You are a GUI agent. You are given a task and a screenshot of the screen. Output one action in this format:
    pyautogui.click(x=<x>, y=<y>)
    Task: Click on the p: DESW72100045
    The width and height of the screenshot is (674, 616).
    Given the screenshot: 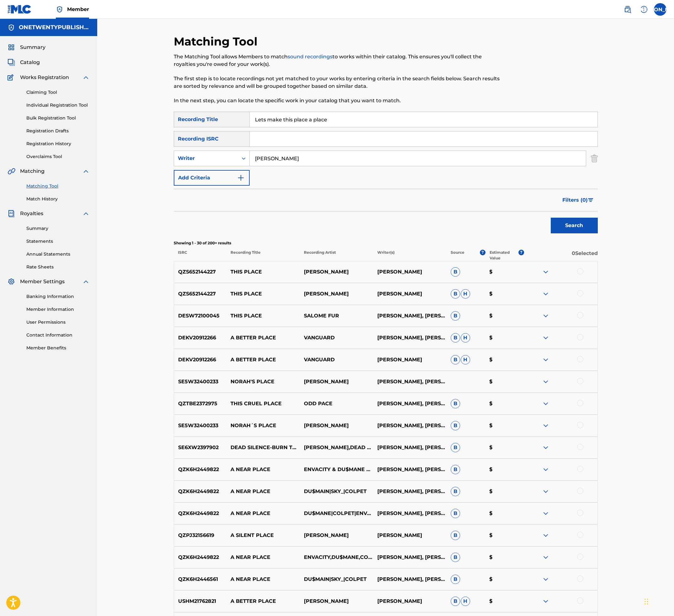 What is the action you would take?
    pyautogui.click(x=201, y=316)
    